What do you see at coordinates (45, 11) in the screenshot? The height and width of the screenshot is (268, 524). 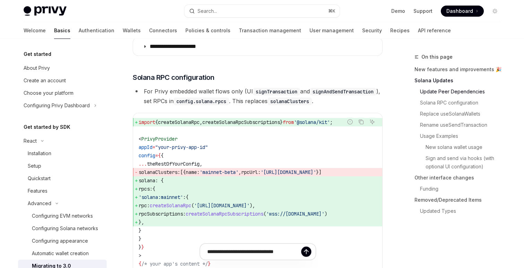 I see `img: light logo` at bounding box center [45, 11].